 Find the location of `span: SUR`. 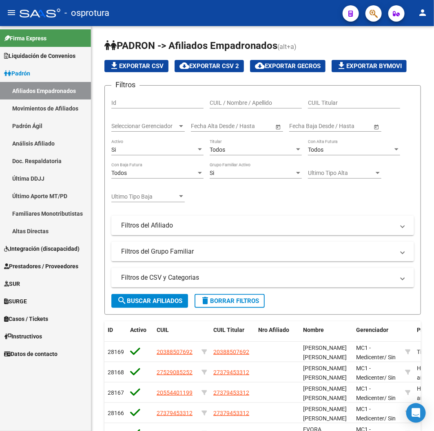

span: SUR is located at coordinates (12, 284).